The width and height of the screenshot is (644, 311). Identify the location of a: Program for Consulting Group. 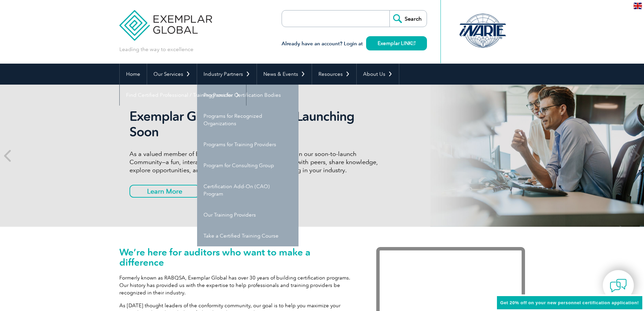
(248, 166).